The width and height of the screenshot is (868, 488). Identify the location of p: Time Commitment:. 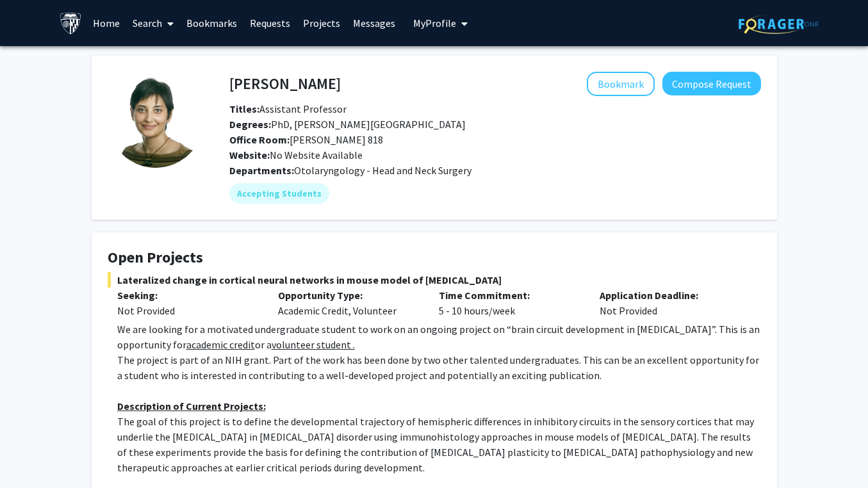
(509, 295).